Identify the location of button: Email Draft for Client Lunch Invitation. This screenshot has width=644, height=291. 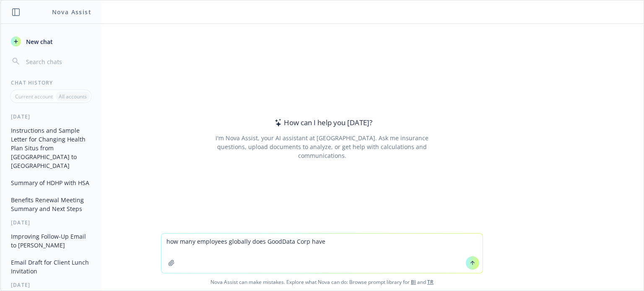
(51, 266).